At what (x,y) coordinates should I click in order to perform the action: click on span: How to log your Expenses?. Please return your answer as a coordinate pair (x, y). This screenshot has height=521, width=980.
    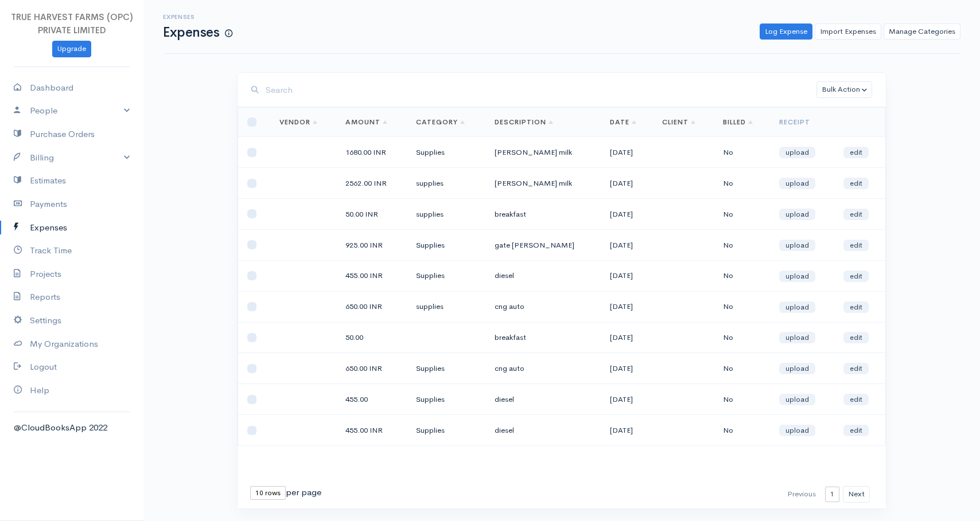
    Looking at the image, I should click on (229, 33).